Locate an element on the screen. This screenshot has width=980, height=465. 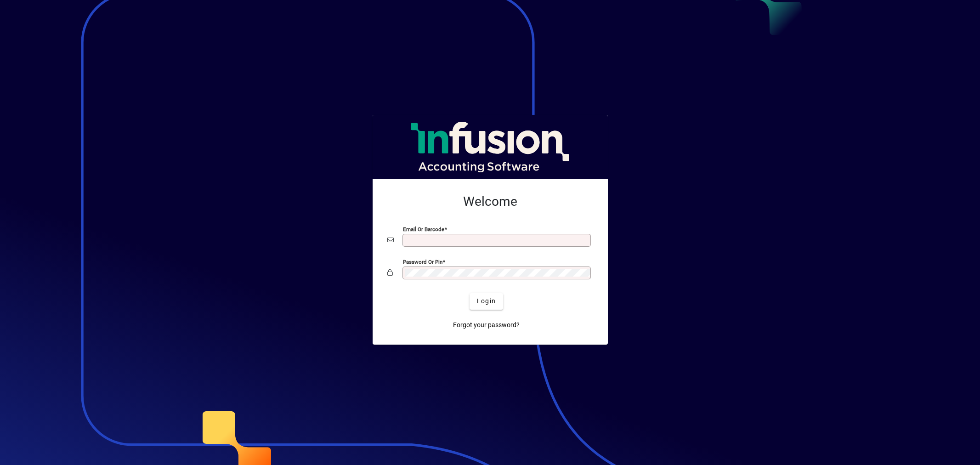
mat-label: Password or Pin is located at coordinates (423, 261).